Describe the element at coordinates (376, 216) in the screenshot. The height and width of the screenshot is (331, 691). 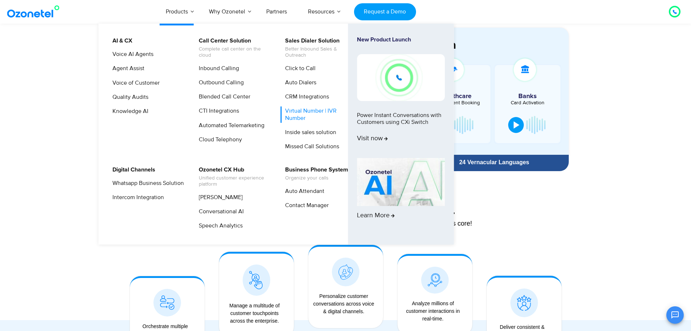
I see `span: Learn More` at that location.